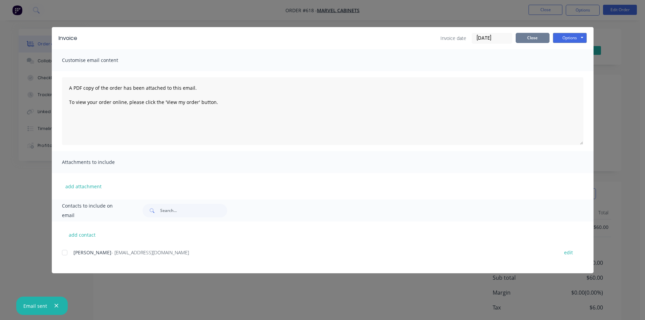  What do you see at coordinates (83, 186) in the screenshot?
I see `button: add attachment` at bounding box center [83, 186].